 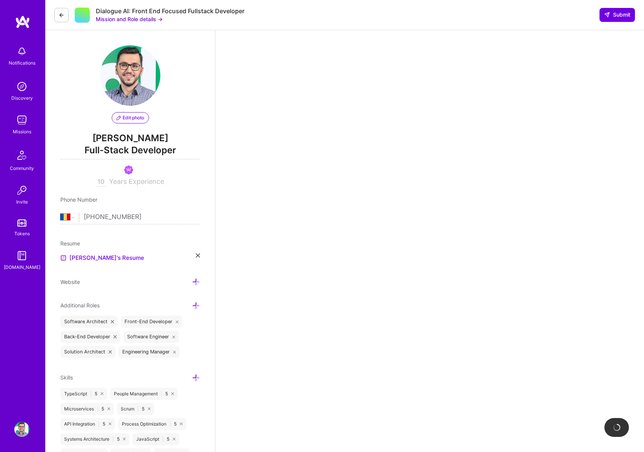 I want to click on div: JavaScript 5, so click(x=156, y=439).